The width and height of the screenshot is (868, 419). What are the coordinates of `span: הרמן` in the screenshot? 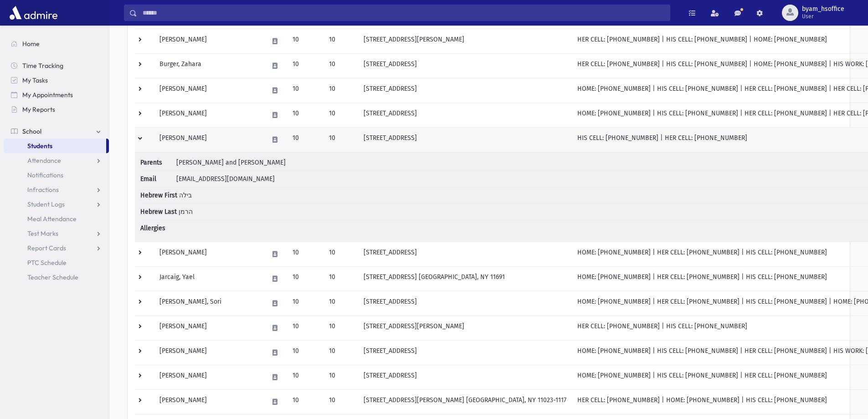 It's located at (185, 211).